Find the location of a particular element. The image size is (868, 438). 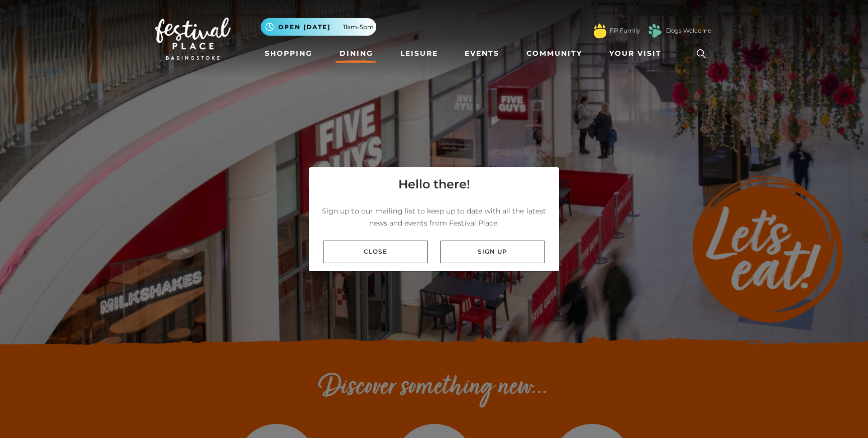

a: Dogs Welcome! is located at coordinates (689, 30).